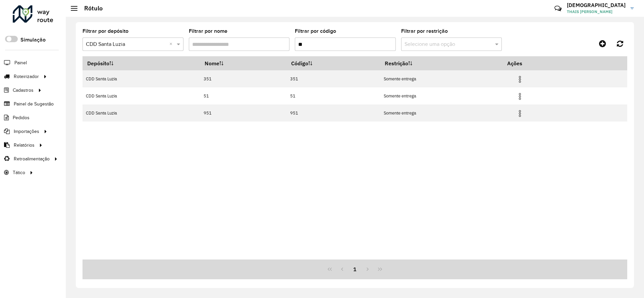  What do you see at coordinates (31, 159) in the screenshot?
I see `span: Retroalimentação` at bounding box center [31, 159].